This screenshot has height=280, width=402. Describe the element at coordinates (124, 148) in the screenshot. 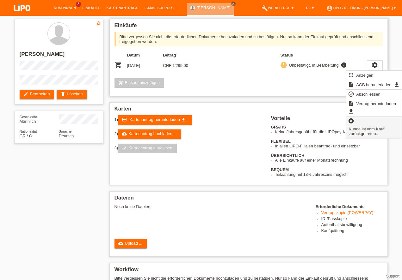

I see `i: check` at that location.